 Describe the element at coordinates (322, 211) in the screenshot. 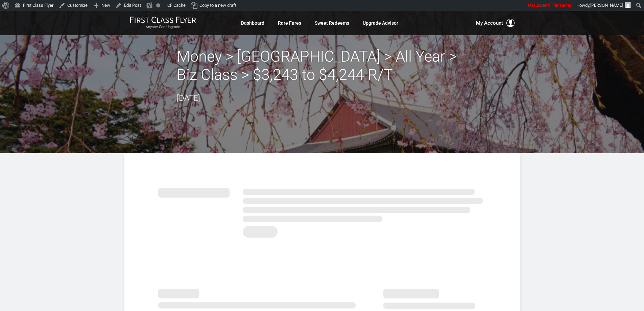

I see `img: summary.svg` at that location.